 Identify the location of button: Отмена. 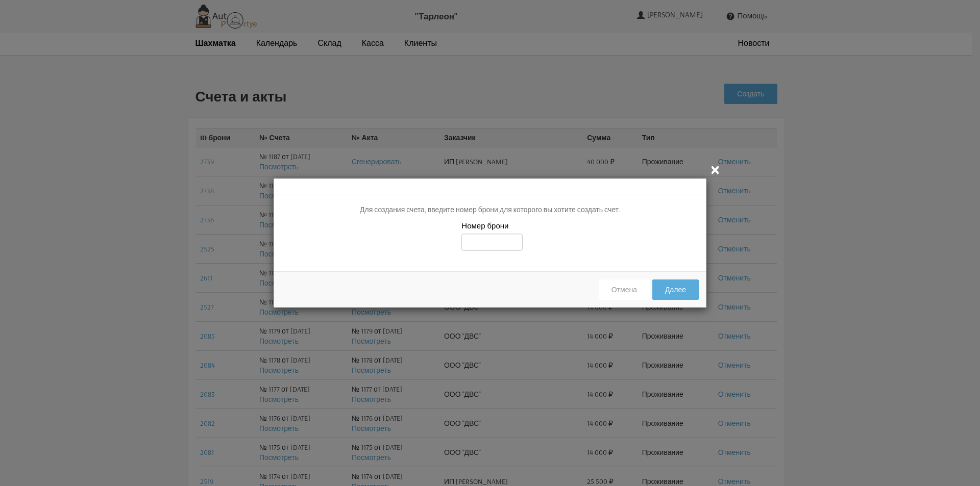
(624, 289).